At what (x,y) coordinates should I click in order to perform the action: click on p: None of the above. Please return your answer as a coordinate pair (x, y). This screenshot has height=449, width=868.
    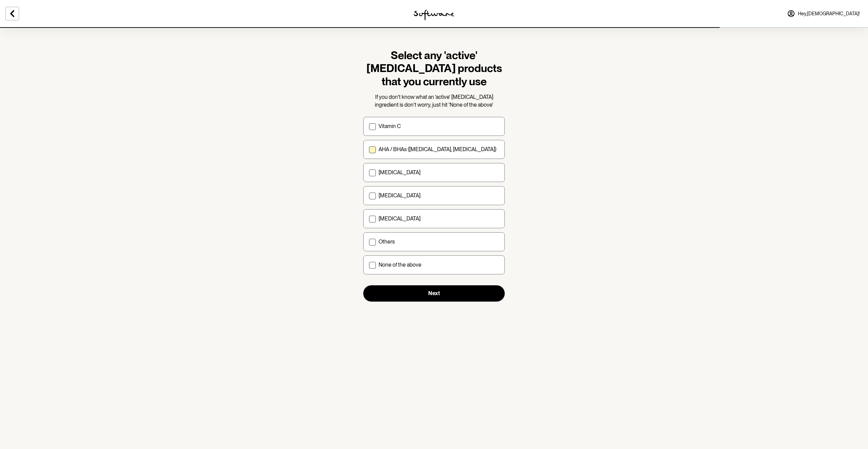
    Looking at the image, I should click on (400, 264).